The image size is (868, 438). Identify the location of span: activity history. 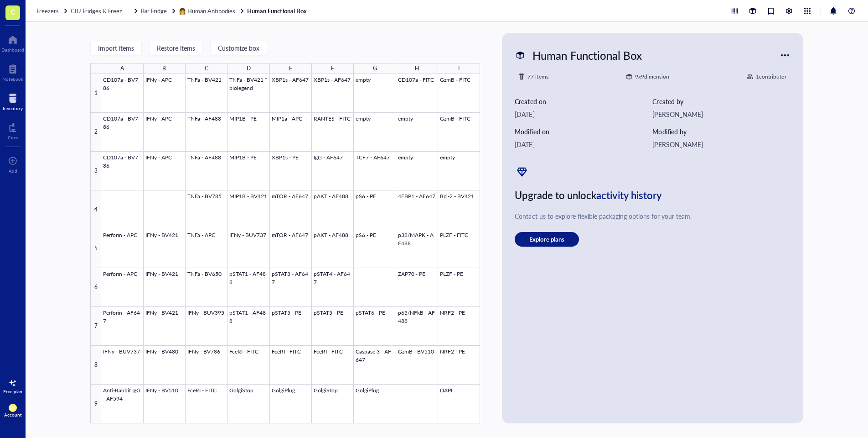
(629, 195).